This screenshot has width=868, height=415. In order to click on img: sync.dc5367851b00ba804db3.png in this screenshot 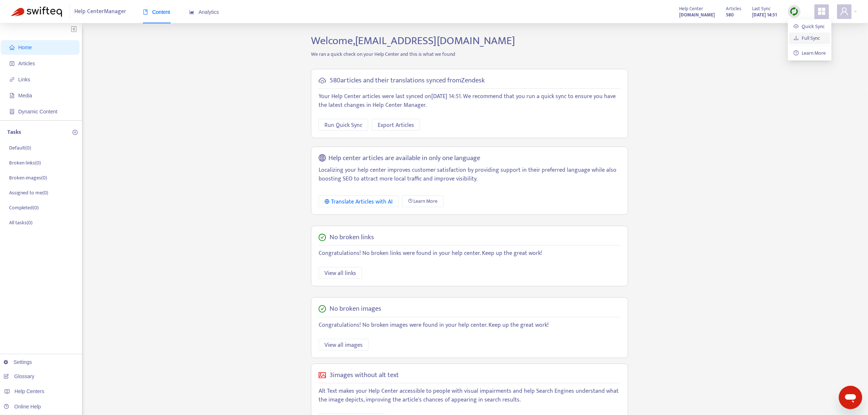, I will do `click(793, 11)`.